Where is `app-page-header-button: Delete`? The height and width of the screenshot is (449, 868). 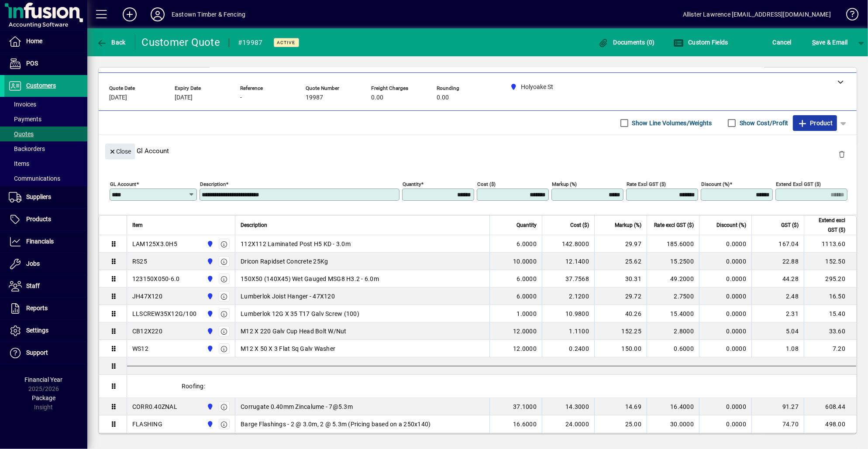
app-page-header-button: Delete is located at coordinates (842, 154).